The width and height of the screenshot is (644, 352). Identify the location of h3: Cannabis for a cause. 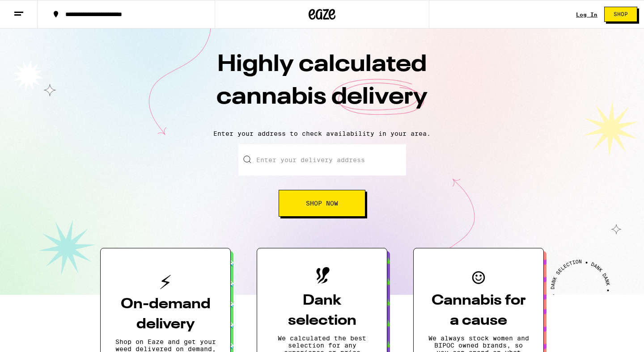
(478, 311).